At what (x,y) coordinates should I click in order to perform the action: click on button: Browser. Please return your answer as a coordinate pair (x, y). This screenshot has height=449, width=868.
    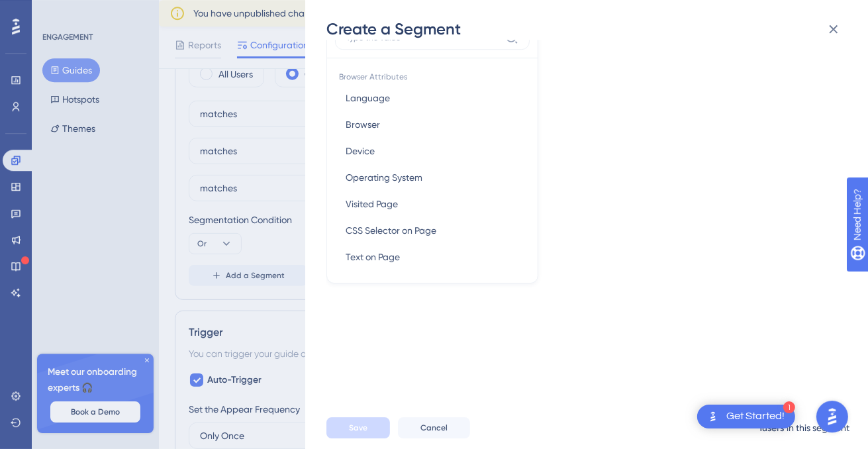
    Looking at the image, I should click on (432, 124).